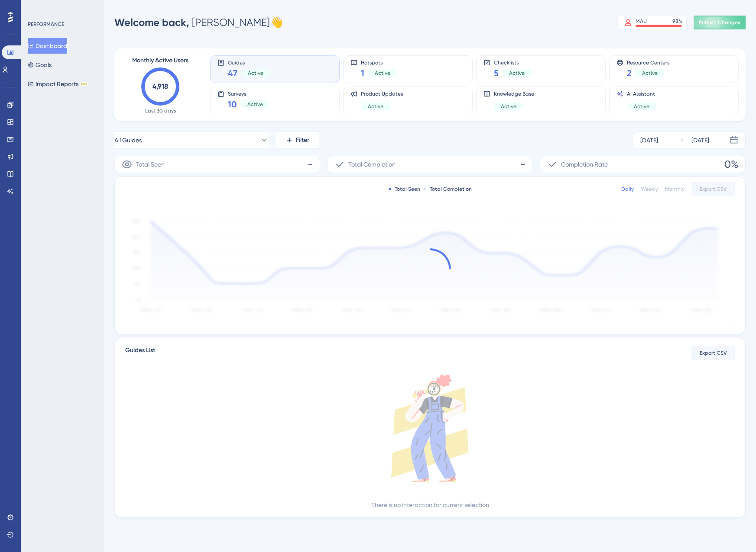  What do you see at coordinates (249, 62) in the screenshot?
I see `span: Guides` at bounding box center [249, 62].